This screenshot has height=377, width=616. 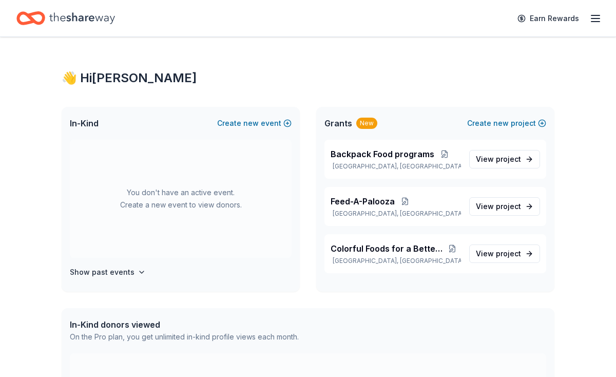 What do you see at coordinates (184, 337) in the screenshot?
I see `div: On the Pro plan, you get unlimited in-kind profile views each month.` at bounding box center [184, 337].